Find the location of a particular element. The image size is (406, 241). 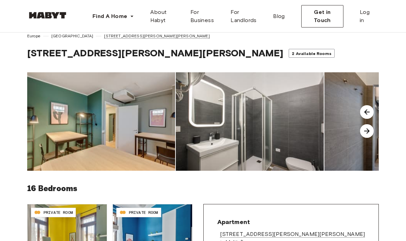

span: Get in Touch is located at coordinates (322, 16).